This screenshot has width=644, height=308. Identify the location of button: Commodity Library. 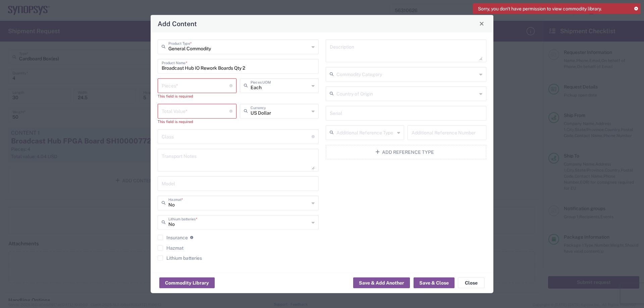
(187, 283).